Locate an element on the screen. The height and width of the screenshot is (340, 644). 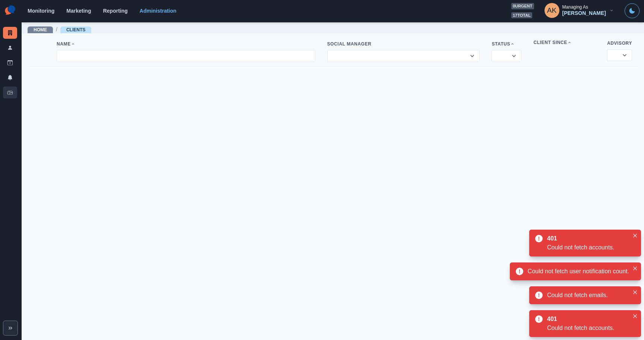
div: Client Since is located at coordinates (564, 43).